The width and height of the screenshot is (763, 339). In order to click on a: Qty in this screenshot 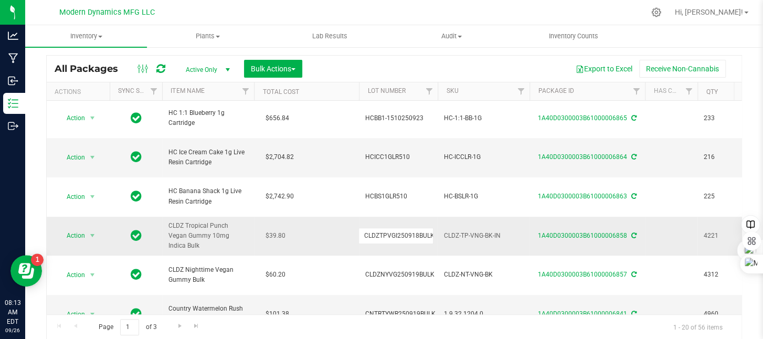, I will do `click(711, 92)`.